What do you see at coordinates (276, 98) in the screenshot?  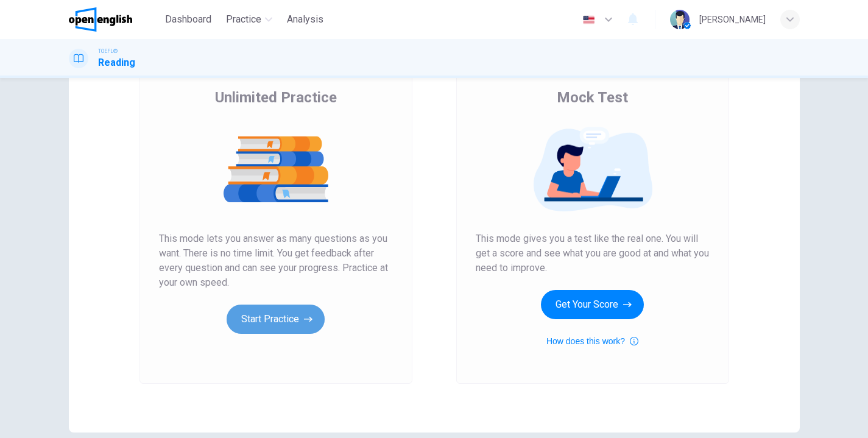 I see `span: Unlimited Practice` at bounding box center [276, 98].